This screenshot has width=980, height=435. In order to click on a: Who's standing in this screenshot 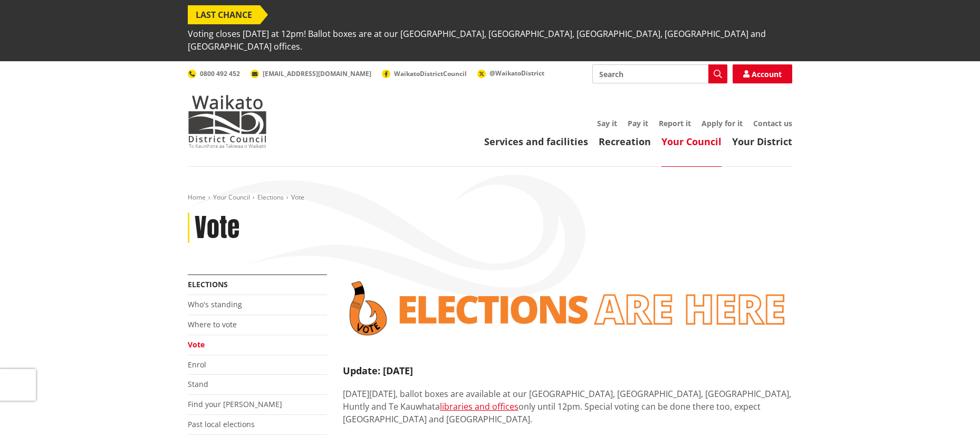, I will do `click(215, 304)`.